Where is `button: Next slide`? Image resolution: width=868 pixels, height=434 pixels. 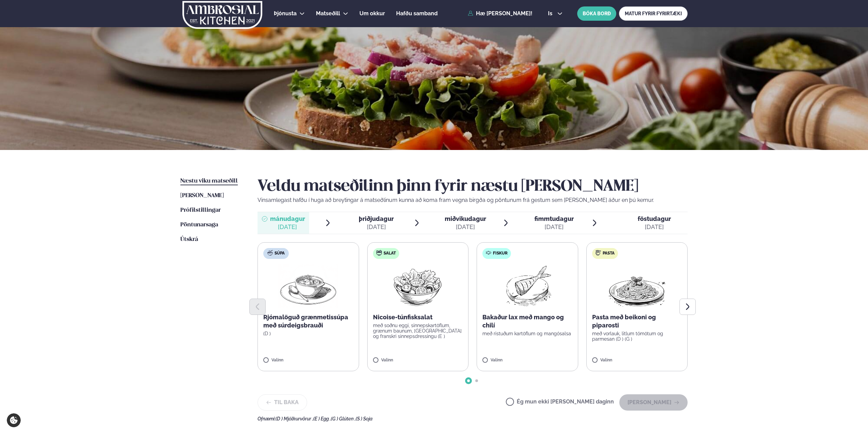 button: Next slide is located at coordinates (687, 307).